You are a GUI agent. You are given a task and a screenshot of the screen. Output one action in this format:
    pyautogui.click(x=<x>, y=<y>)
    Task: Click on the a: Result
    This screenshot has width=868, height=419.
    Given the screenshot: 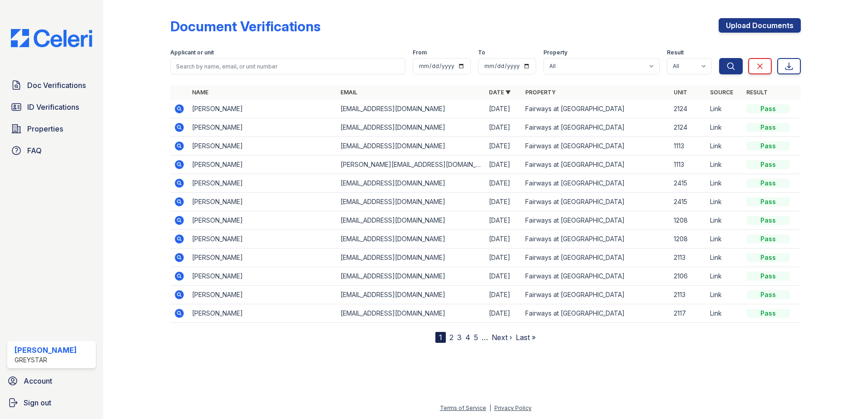 What is the action you would take?
    pyautogui.click(x=757, y=92)
    